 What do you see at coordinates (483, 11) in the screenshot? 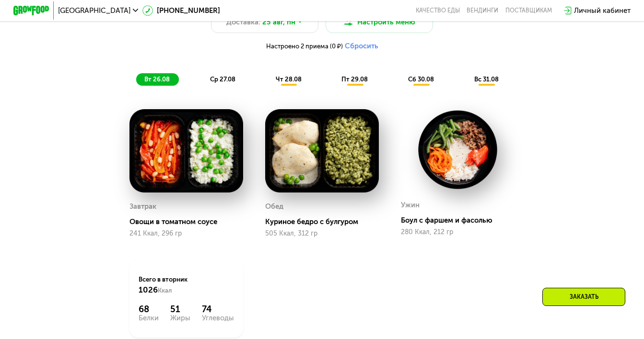
I see `a: Вендинги` at bounding box center [483, 11].